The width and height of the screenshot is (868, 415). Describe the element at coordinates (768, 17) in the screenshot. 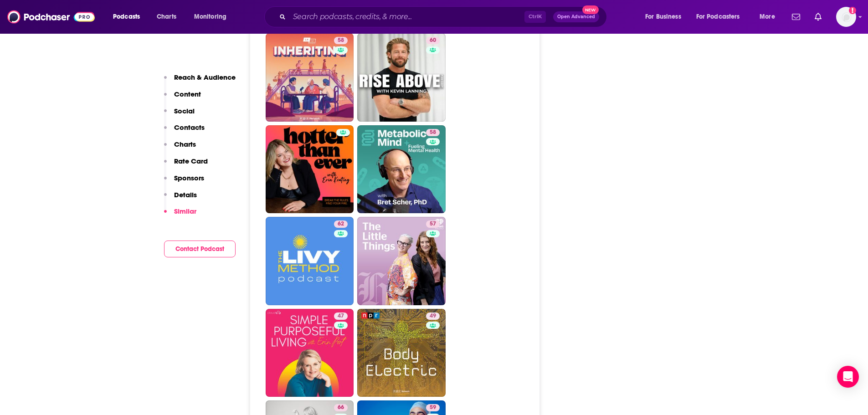

I see `span: More` at that location.